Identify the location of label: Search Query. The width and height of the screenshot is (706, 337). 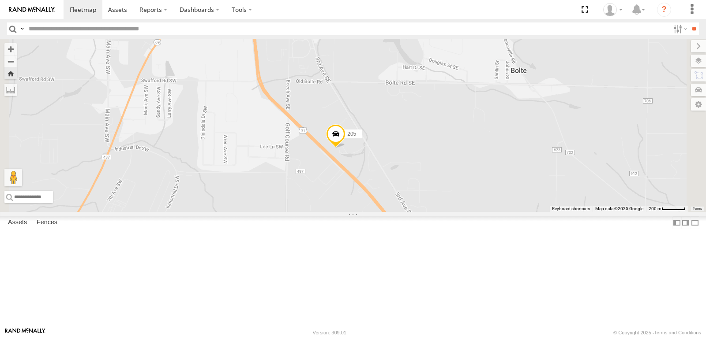
(22, 29).